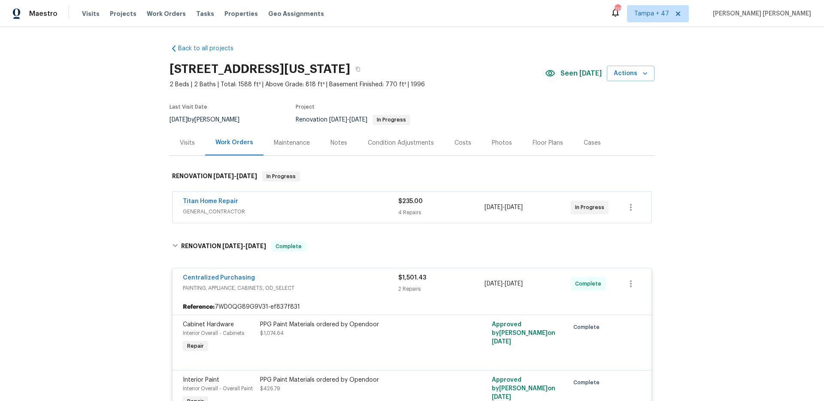 Image resolution: width=824 pixels, height=401 pixels. Describe the element at coordinates (234, 142) in the screenshot. I see `div: Work Orders` at that location.